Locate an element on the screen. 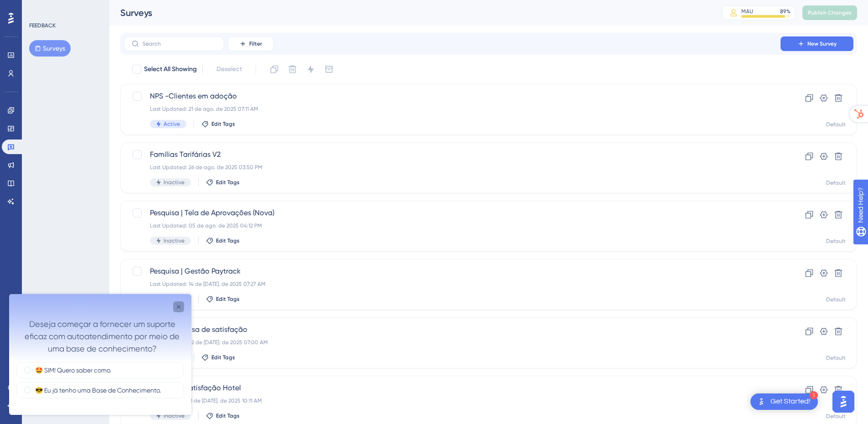 The width and height of the screenshot is (868, 424). div: Last Updated: 26 de ago. de 2025 03:50 PM is located at coordinates (452, 168).